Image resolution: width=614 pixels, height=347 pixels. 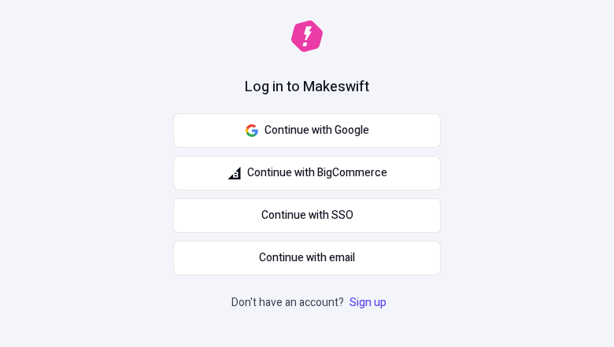 What do you see at coordinates (307, 258) in the screenshot?
I see `button: Continue with email` at bounding box center [307, 258].